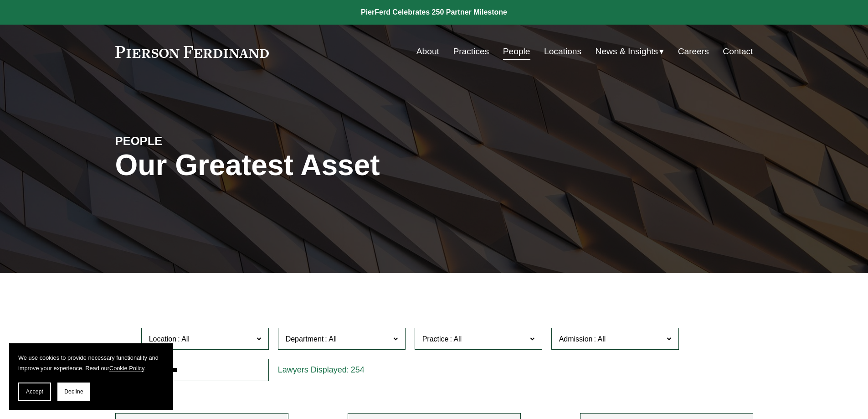 Image resolution: width=868 pixels, height=419 pixels. Describe the element at coordinates (471, 52) in the screenshot. I see `a: Practices` at that location.